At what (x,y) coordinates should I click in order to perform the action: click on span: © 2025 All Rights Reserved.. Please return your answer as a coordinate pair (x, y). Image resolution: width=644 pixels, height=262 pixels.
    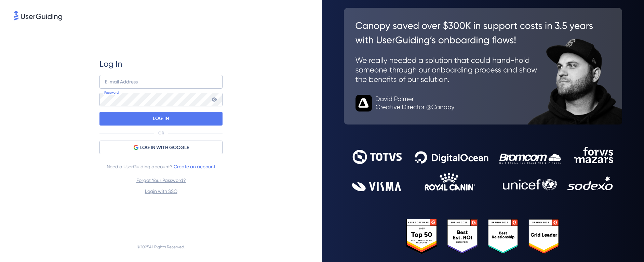
    Looking at the image, I should click on (161, 247).